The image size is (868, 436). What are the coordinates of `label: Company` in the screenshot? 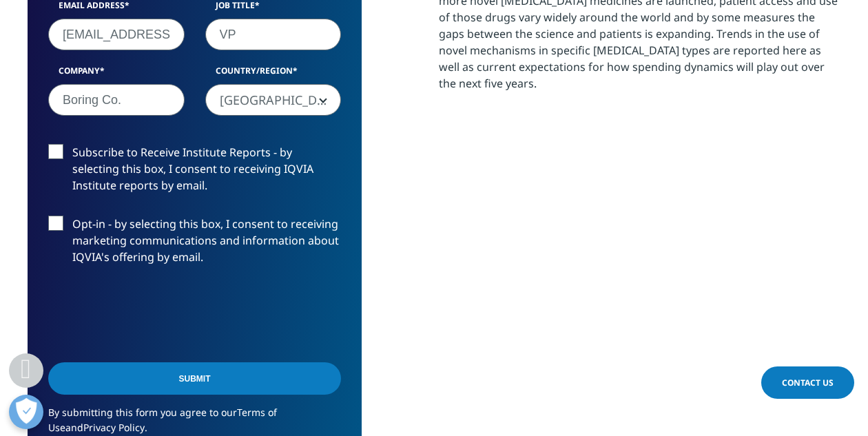 It's located at (117, 74).